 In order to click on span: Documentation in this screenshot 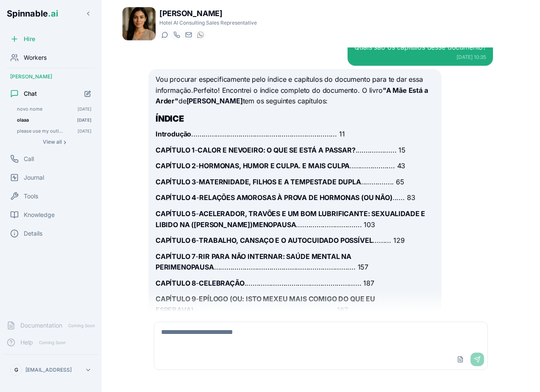, I will do `click(41, 325)`.